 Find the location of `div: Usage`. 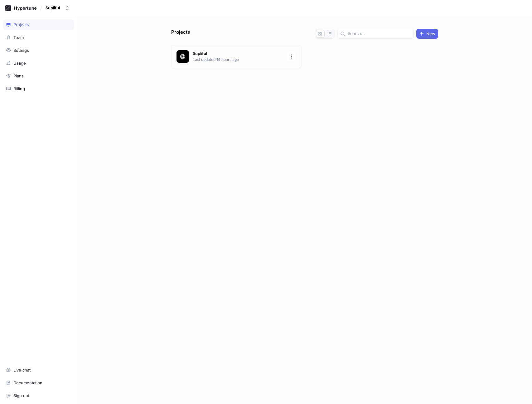

div: Usage is located at coordinates (19, 63).